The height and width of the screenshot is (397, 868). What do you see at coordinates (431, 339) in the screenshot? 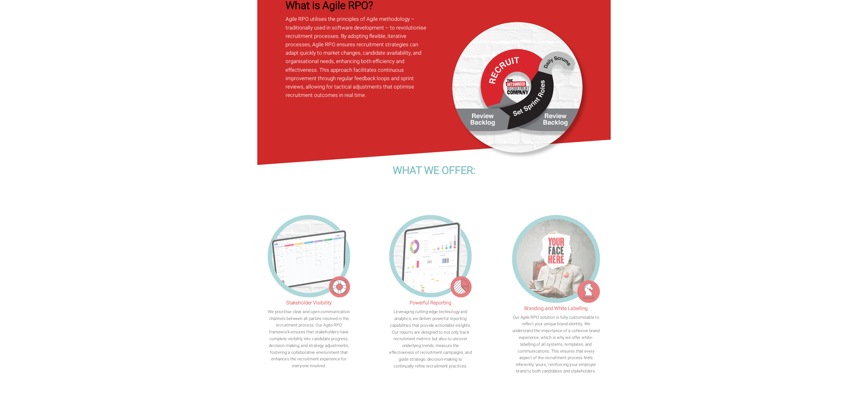
I see `p: Leveraging cutting-edge technology and analytics, we deliver powerful reporting capabilities that...` at bounding box center [431, 339].